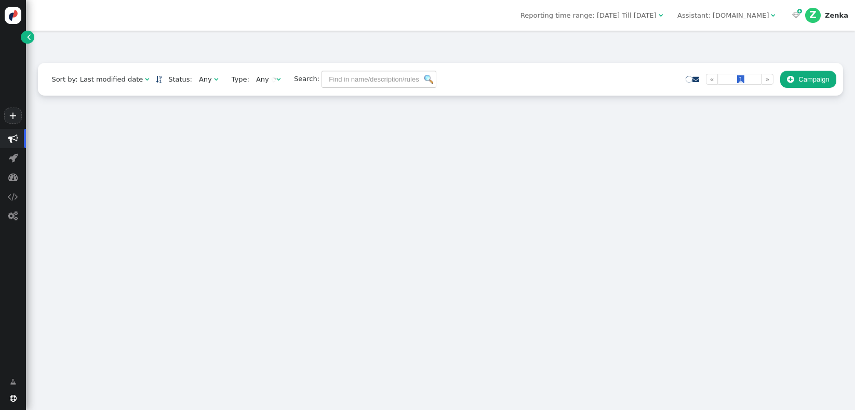 The height and width of the screenshot is (410, 855). What do you see at coordinates (813, 16) in the screenshot?
I see `div: Z` at bounding box center [813, 16].